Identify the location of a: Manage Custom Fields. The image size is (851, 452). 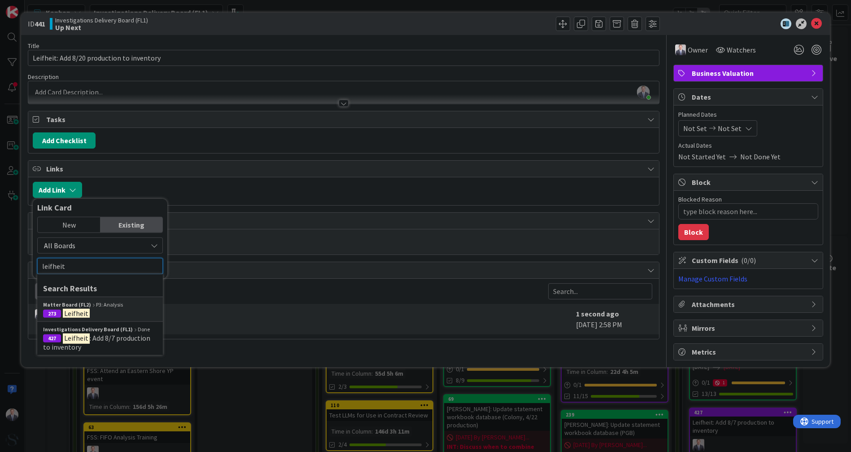
(713, 279).